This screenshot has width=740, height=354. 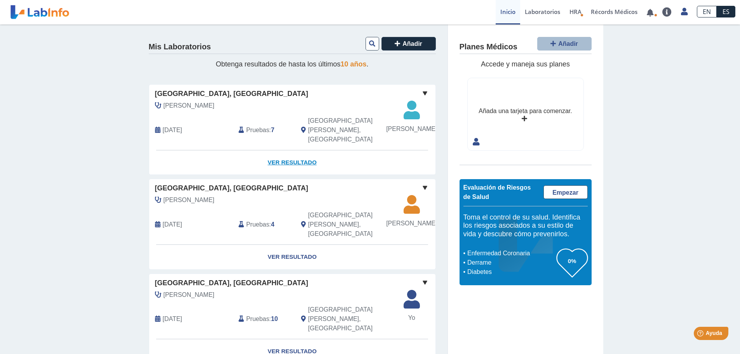 I want to click on a: EN, so click(x=706, y=12).